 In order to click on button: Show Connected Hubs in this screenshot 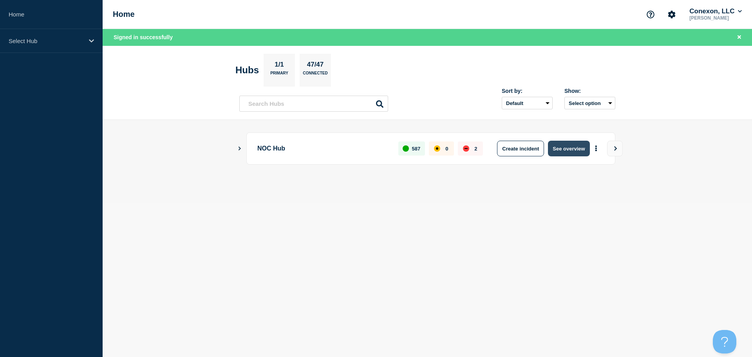, I will do `click(240, 148)`.